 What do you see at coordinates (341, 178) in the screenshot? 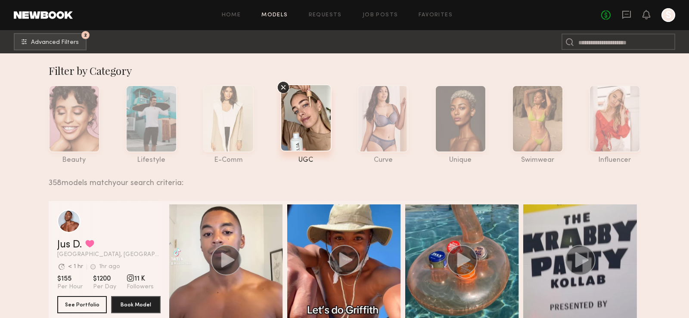
I see `div: 358 models match your search criteria:` at bounding box center [341, 178].